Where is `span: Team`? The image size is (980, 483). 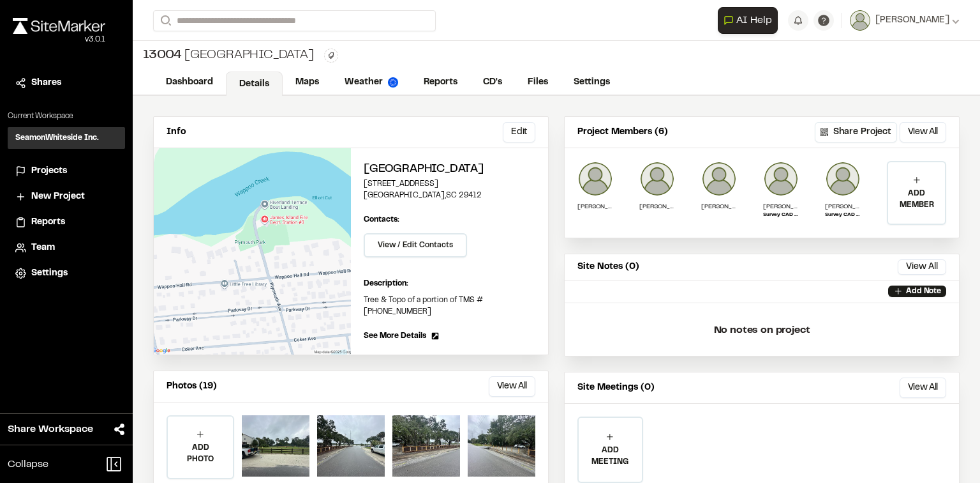 span: Team is located at coordinates (43, 248).